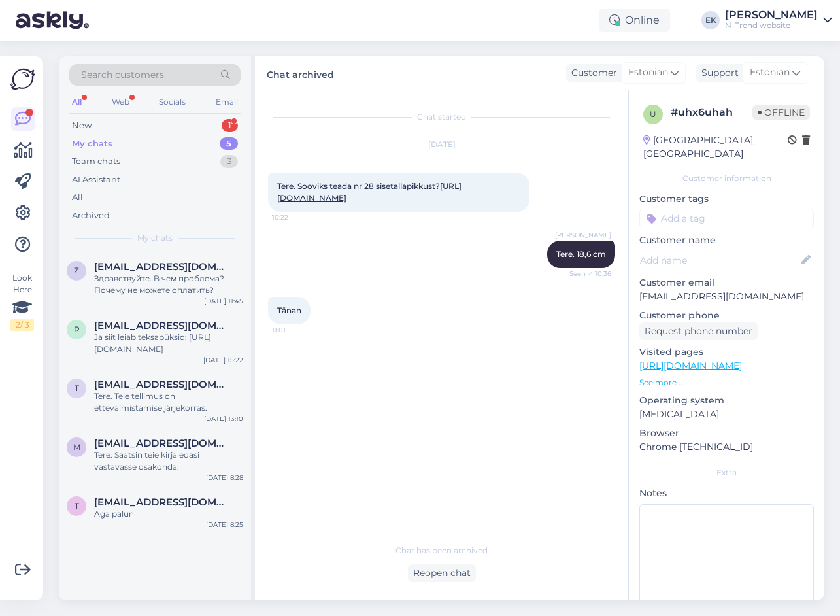  I want to click on p: Customer tags, so click(726, 199).